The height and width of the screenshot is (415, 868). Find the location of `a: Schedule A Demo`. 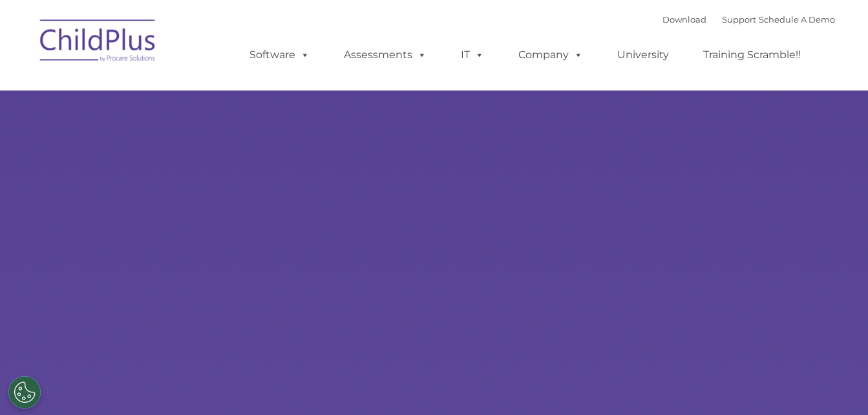

a: Schedule A Demo is located at coordinates (797, 19).